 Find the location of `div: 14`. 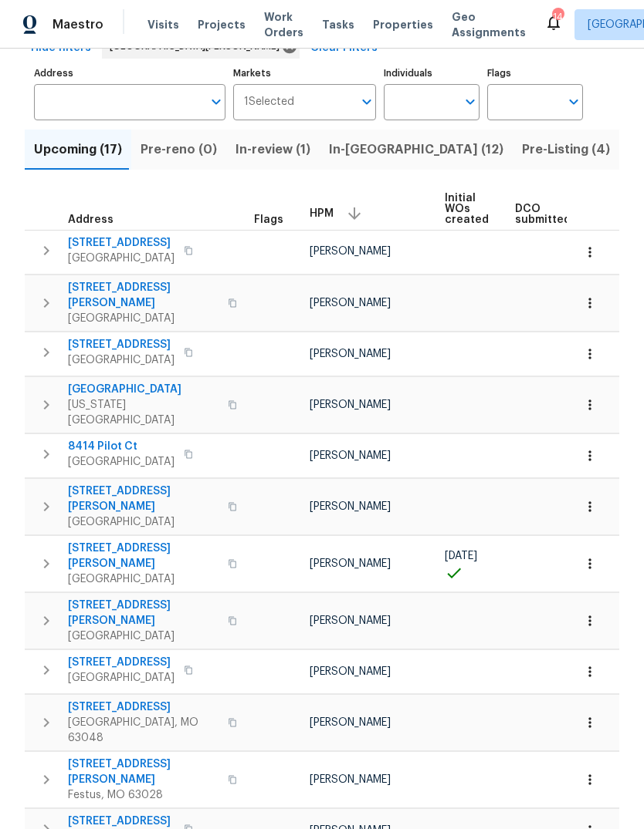

div: 14 is located at coordinates (557, 17).